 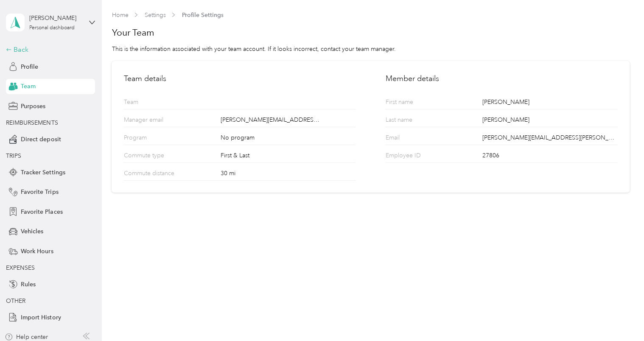 I want to click on div: 30 mi, so click(x=288, y=174).